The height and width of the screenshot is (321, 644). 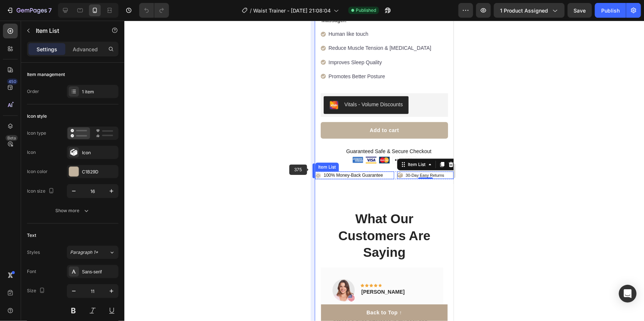 What do you see at coordinates (69, 292) in the screenshot?
I see `button: Back to Top ↑` at bounding box center [69, 292].